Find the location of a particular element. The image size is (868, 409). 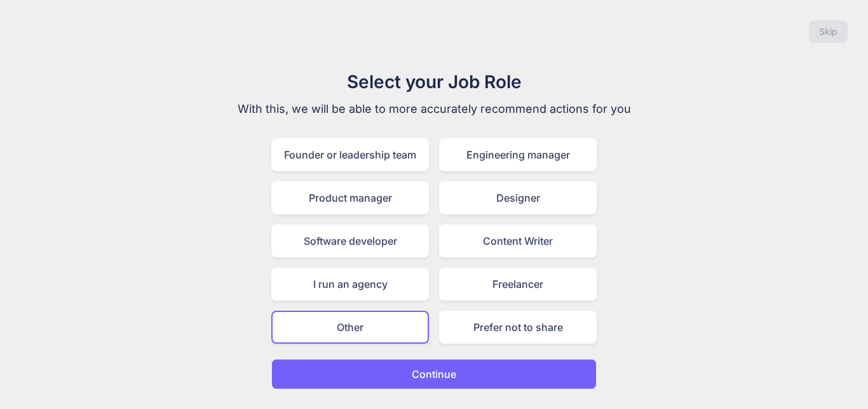

p: Continue is located at coordinates (434, 375).